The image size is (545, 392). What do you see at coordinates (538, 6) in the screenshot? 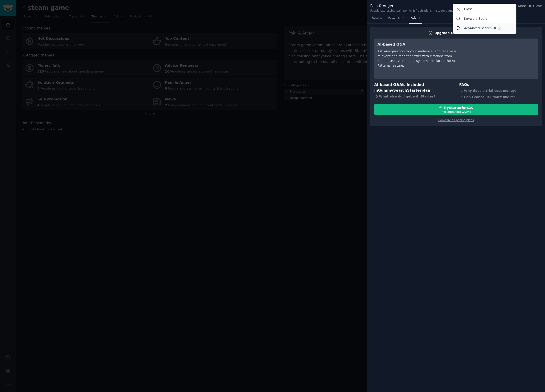
I see `span: Close` at bounding box center [538, 6].